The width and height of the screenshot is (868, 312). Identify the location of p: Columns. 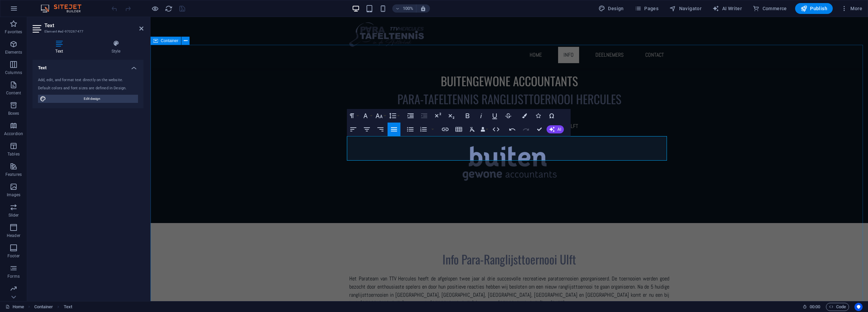
(13, 73).